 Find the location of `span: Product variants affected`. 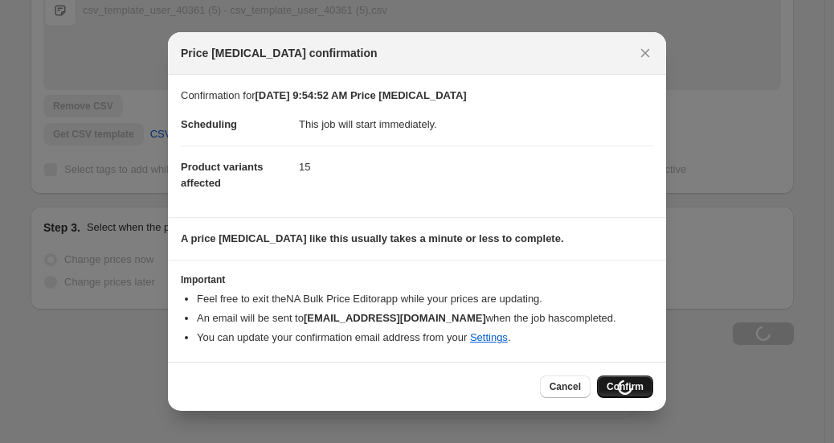

span: Product variants affected is located at coordinates (222, 174).